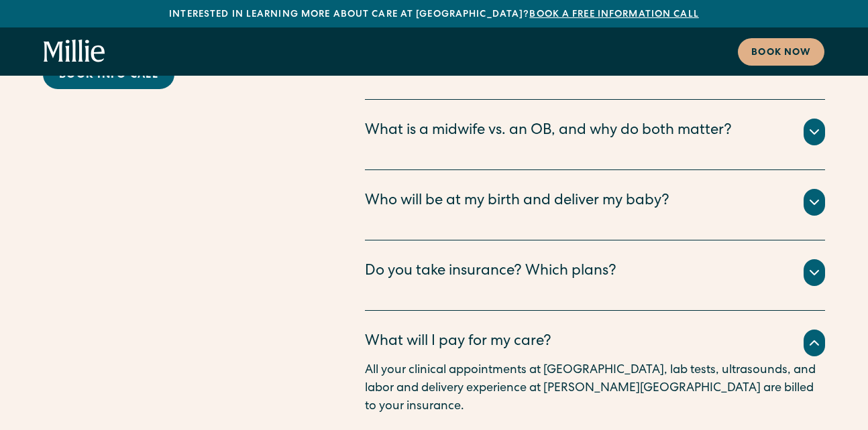 The height and width of the screenshot is (430, 868). What do you see at coordinates (781, 52) in the screenshot?
I see `a: Book now` at bounding box center [781, 52].